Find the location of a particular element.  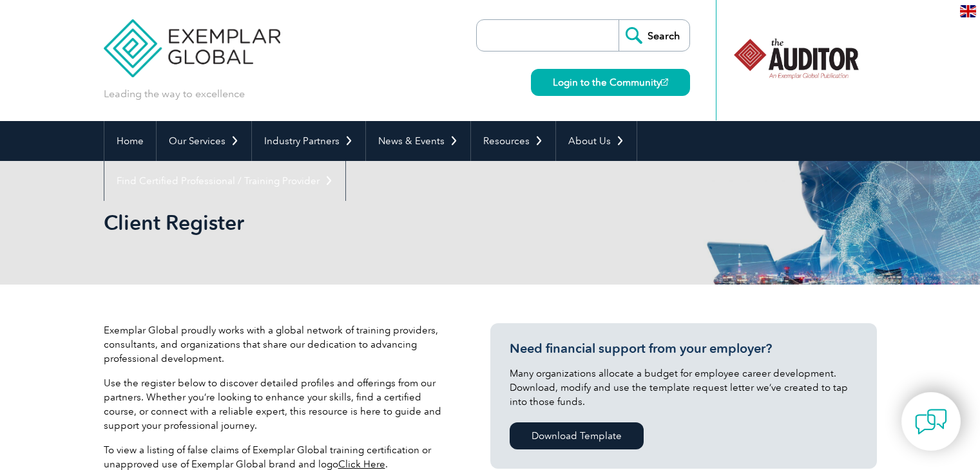

a: Login to the Community is located at coordinates (610, 83).